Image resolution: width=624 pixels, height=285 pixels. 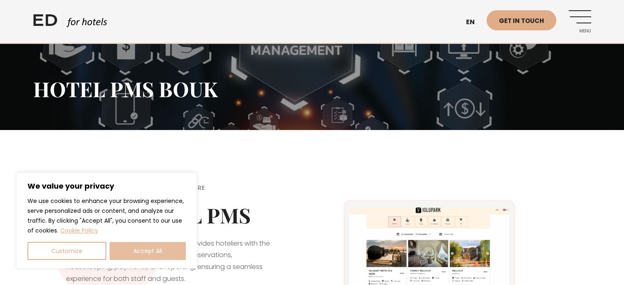 I want to click on a: Menu, so click(x=579, y=21).